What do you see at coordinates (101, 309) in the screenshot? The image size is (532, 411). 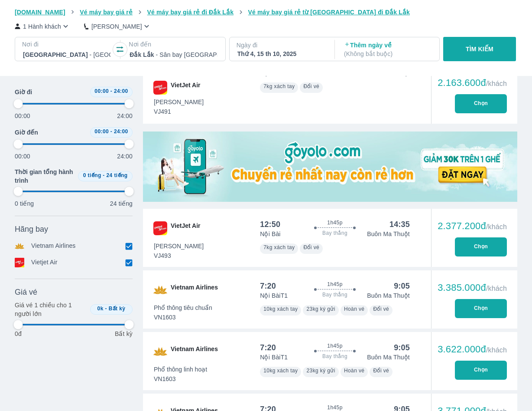 I see `span: 0k` at bounding box center [101, 309].